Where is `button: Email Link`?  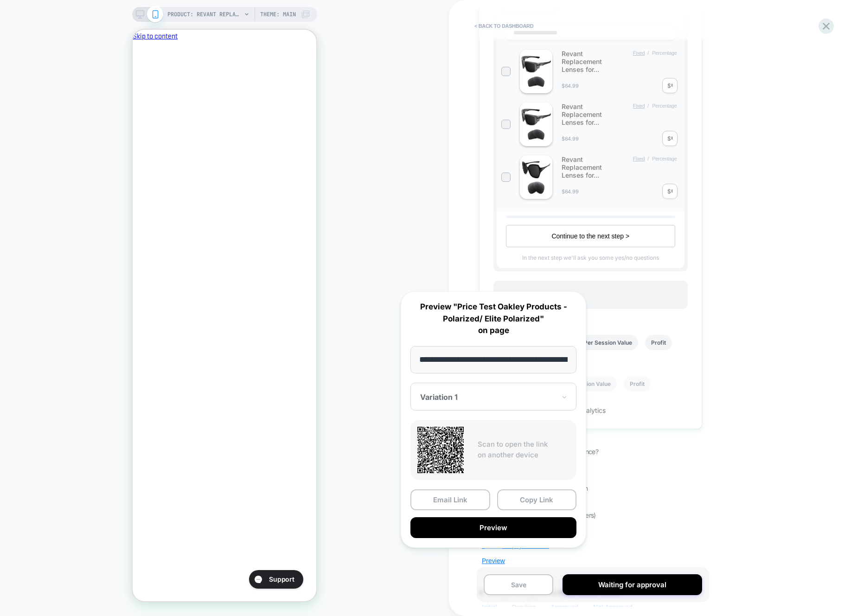 button: Email Link is located at coordinates (451, 499).